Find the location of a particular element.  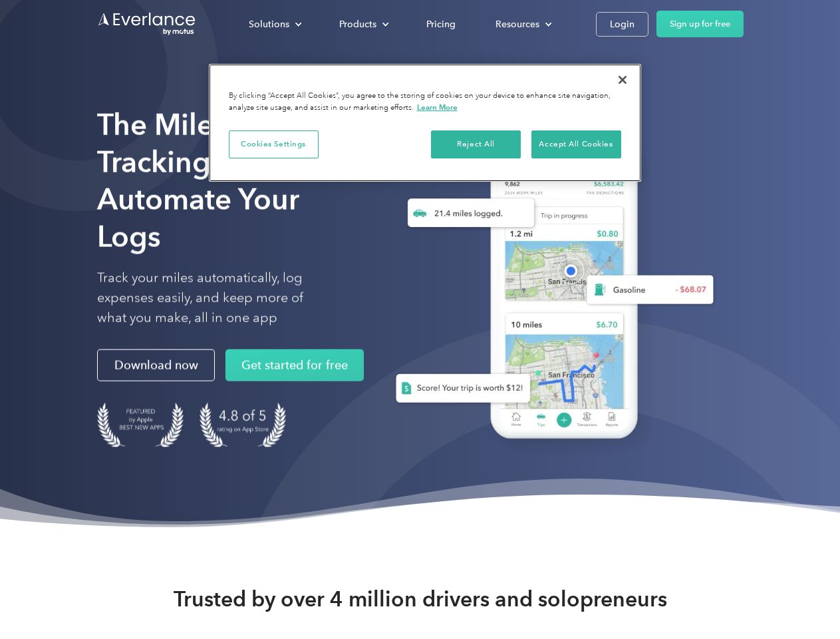

a: Go to homepage is located at coordinates (147, 24).